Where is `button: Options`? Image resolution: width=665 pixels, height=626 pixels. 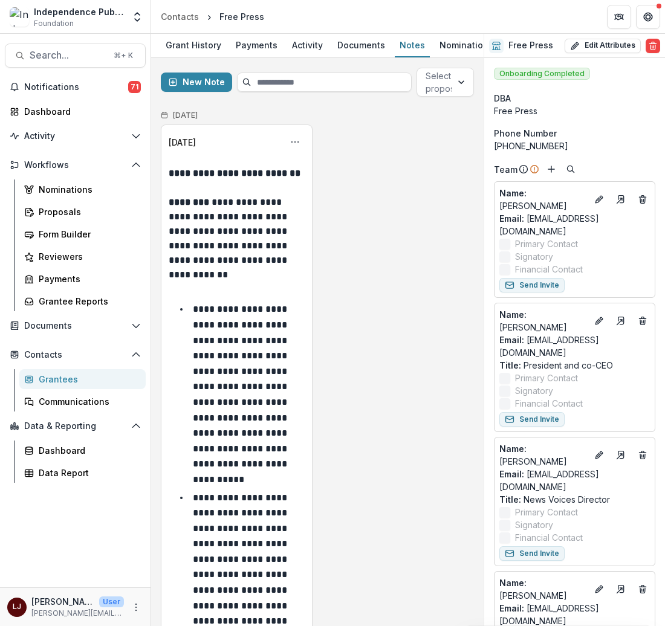
button: Options is located at coordinates (295, 142).